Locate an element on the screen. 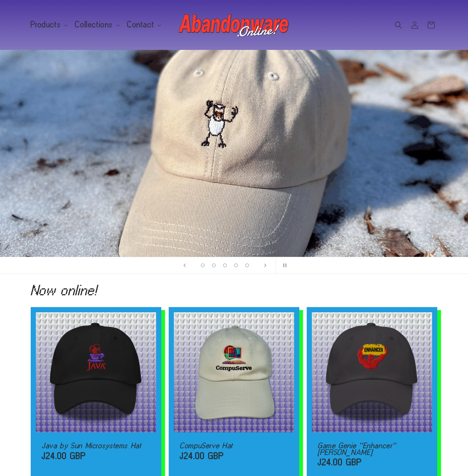  summary: Contact is located at coordinates (143, 25).